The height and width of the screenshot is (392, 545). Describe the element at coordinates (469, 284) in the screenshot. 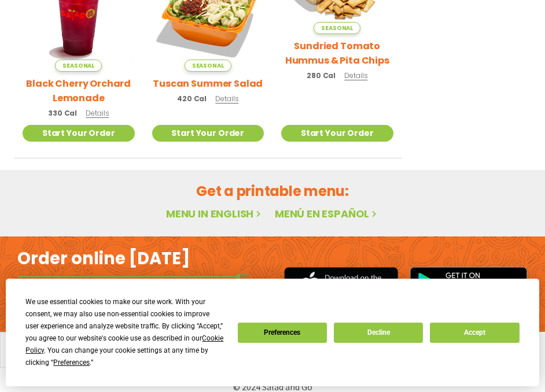

I see `img: google_play` at that location.